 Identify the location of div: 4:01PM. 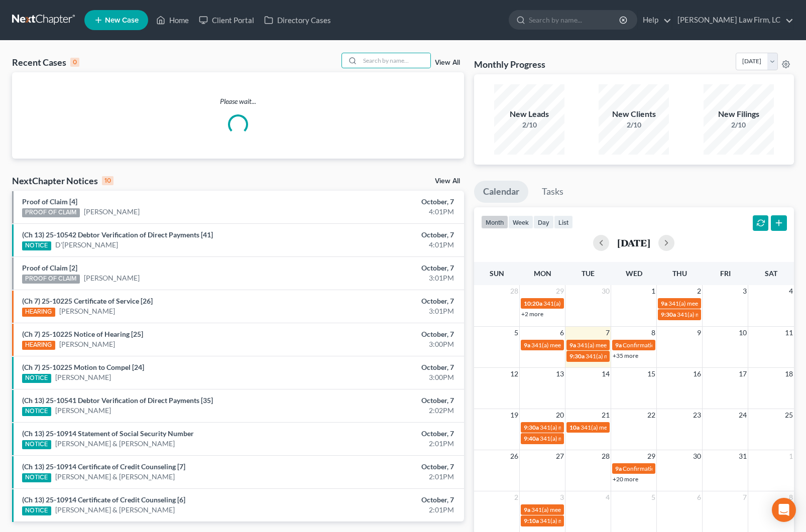
(385, 212).